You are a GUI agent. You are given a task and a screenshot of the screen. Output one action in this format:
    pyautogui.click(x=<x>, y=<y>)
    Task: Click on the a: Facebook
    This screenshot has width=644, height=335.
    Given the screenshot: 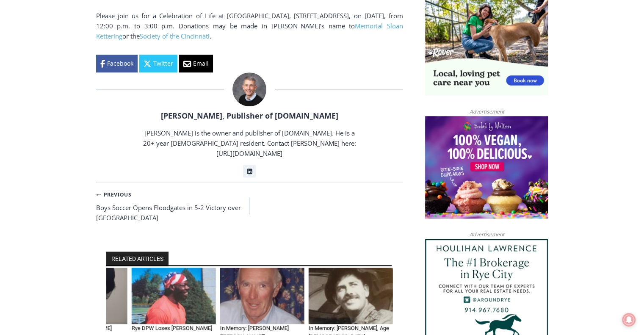 What is the action you would take?
    pyautogui.click(x=117, y=63)
    